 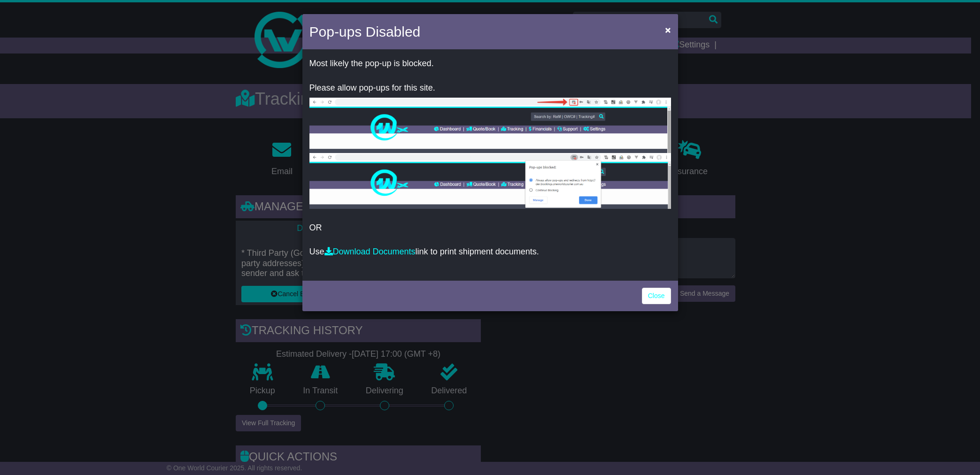 What do you see at coordinates (490, 165) in the screenshot?
I see `div: OR` at bounding box center [490, 165].